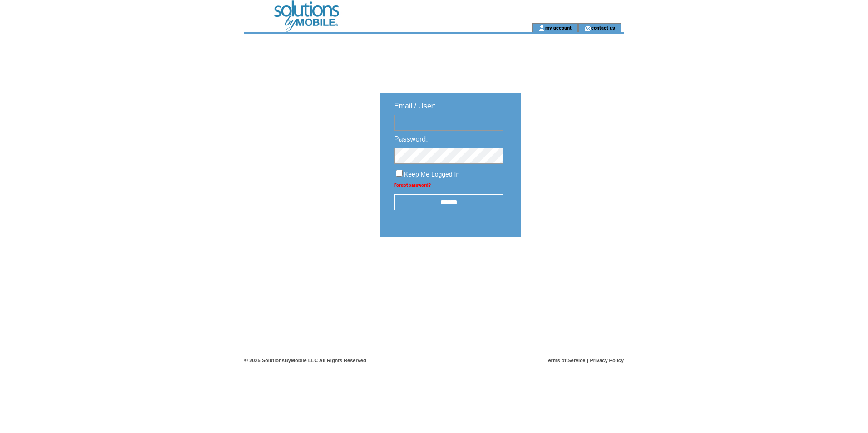 Image resolution: width=868 pixels, height=433 pixels. Describe the element at coordinates (542, 28) in the screenshot. I see `img: account_icon.gif;jsessionid=A14B576B1F35E24F26ADF925186D0B8E` at that location.